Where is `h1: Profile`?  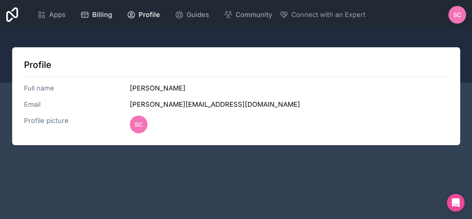
h1: Profile is located at coordinates (236, 65).